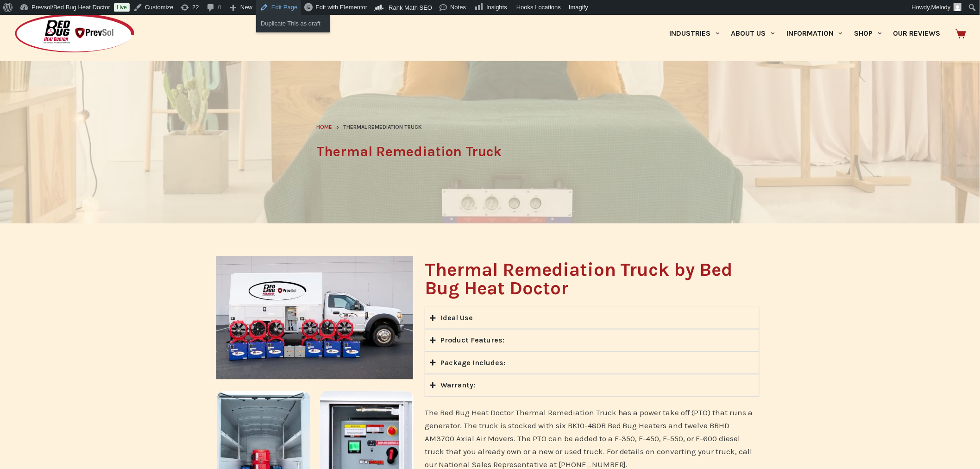  Describe the element at coordinates (324, 127) in the screenshot. I see `a: Home` at that location.